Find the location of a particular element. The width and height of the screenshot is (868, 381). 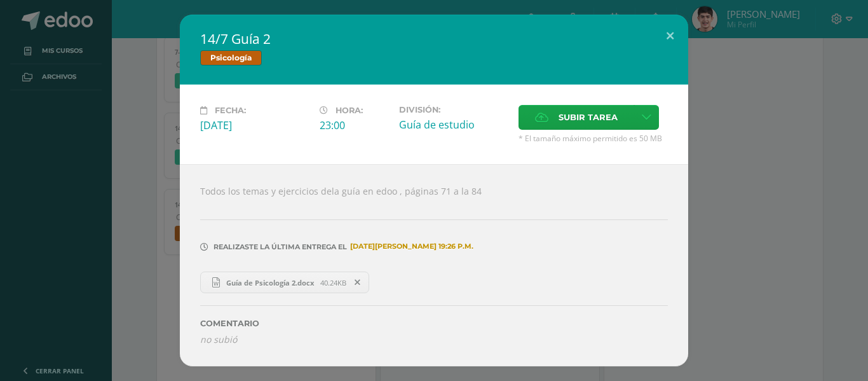

span: 40.24KB is located at coordinates (333, 282).